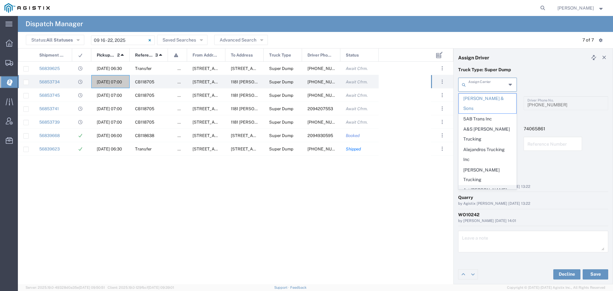 Image resolution: width=613 pixels, height=291 pixels. What do you see at coordinates (352, 55) in the screenshot?
I see `span: Status` at bounding box center [352, 55].